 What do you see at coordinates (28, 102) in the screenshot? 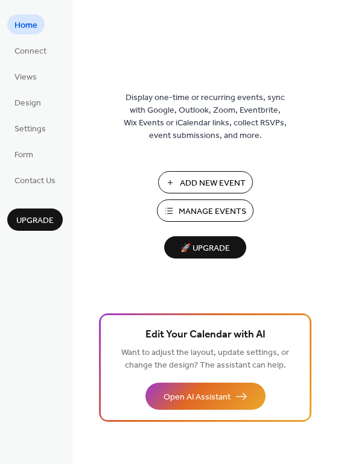
I see `a: Design` at bounding box center [28, 102].